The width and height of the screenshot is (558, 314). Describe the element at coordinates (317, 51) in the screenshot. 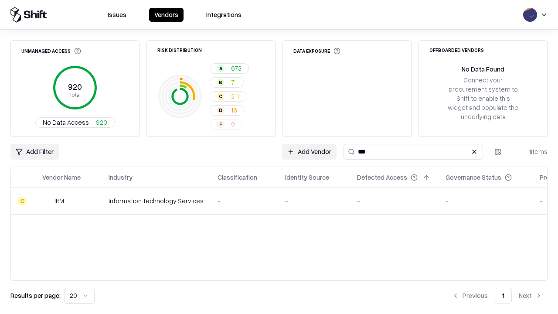

I see `div: Data Exposure` at that location.